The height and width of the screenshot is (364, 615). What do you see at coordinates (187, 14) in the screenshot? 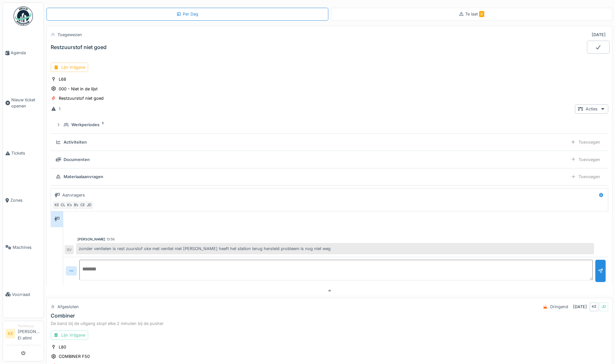
I see `div: Per Dag` at bounding box center [187, 14].